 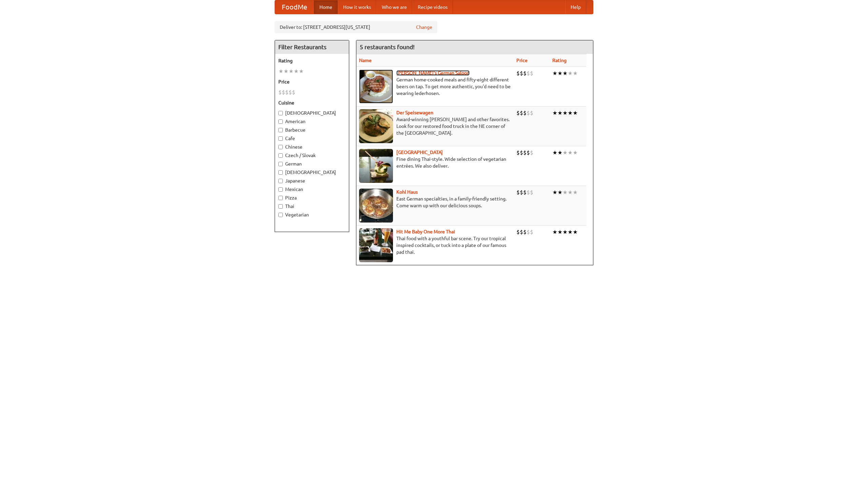 I want to click on input: Japanese, so click(x=280, y=181).